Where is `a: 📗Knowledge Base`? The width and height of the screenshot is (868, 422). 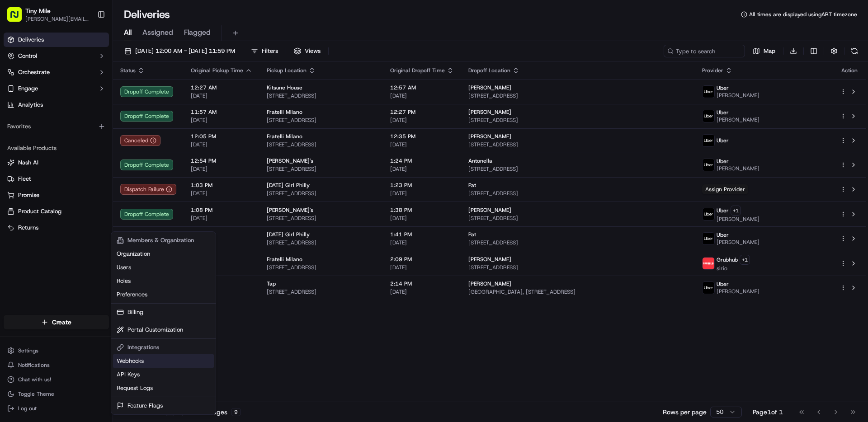
a: 📗Knowledge Base is located at coordinates (39, 135).